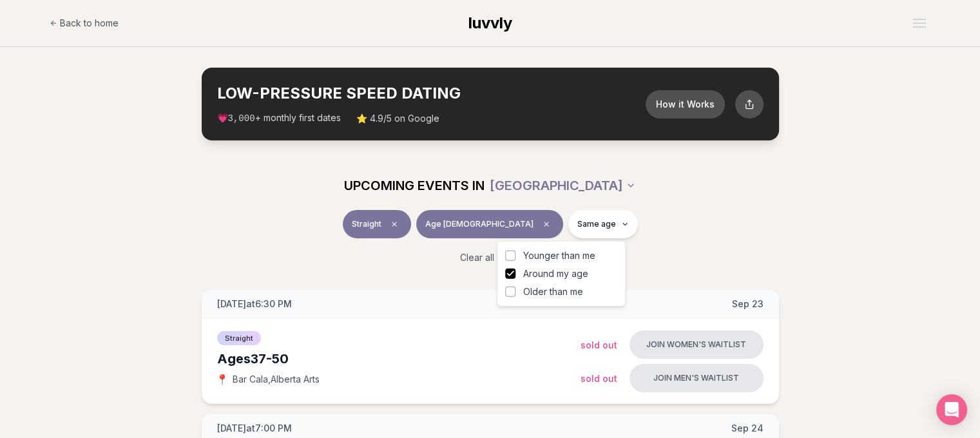 The width and height of the screenshot is (980, 438). Describe the element at coordinates (276, 379) in the screenshot. I see `span: Bar Cala , Alberta Arts` at that location.